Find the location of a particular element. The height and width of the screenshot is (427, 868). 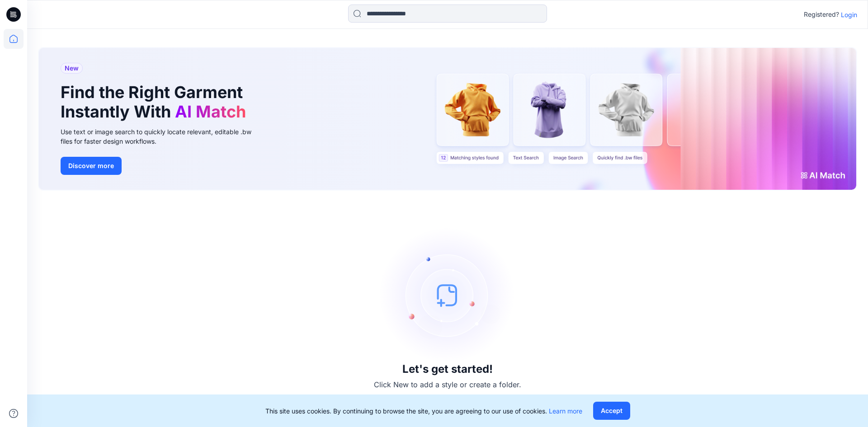

span: AI Match is located at coordinates (210, 112).